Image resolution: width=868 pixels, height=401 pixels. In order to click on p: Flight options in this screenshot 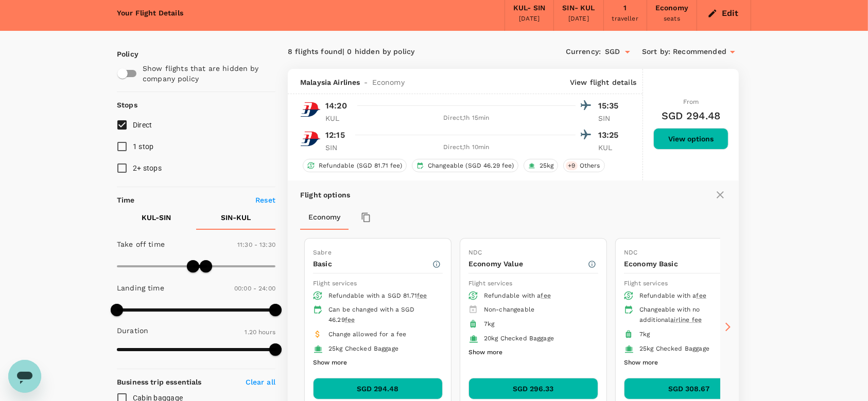, I will do `click(324, 195)`.